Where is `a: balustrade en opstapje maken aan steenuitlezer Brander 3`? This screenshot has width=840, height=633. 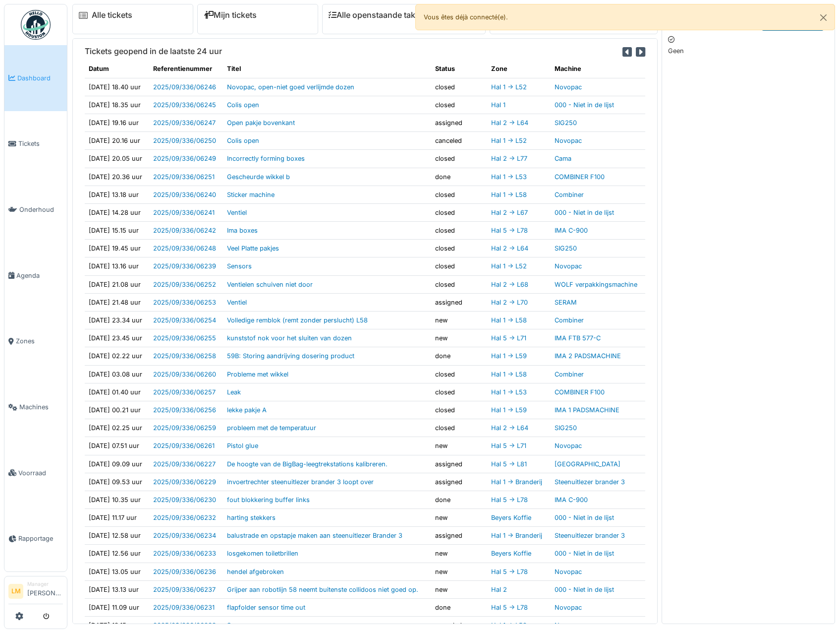 a: balustrade en opstapje maken aan steenuitlezer Brander 3 is located at coordinates (315, 536).